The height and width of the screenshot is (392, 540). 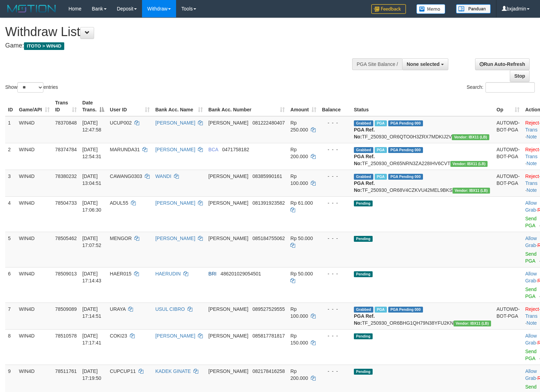 What do you see at coordinates (422, 130) in the screenshot?
I see `td: TF_250930_OR6QTO0H3ZRX7MDKIJ2V` at bounding box center [422, 130].